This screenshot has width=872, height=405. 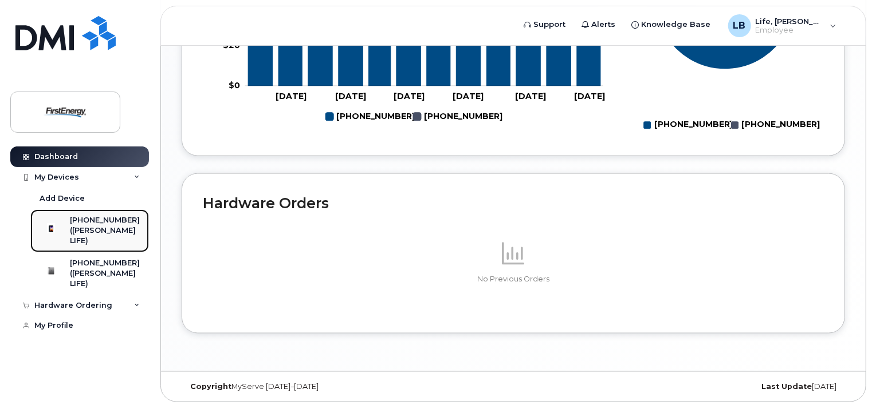 I want to click on span: Knowledge Base, so click(x=676, y=25).